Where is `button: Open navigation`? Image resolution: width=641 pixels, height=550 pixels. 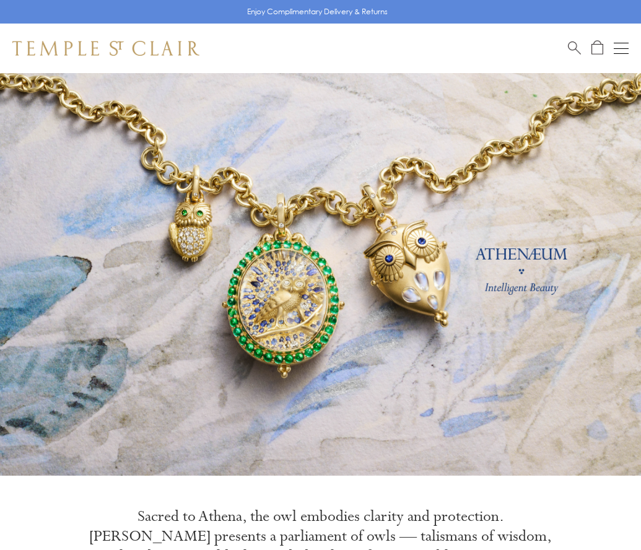 button: Open navigation is located at coordinates (621, 48).